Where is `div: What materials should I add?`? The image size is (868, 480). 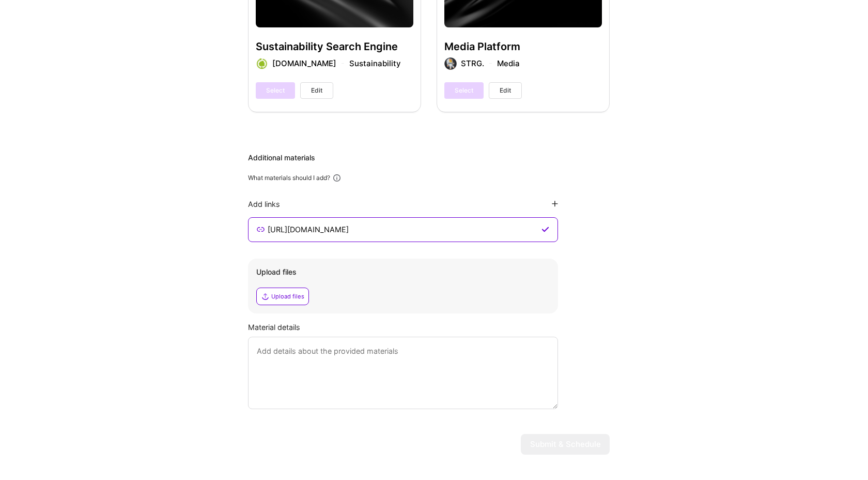 div: What materials should I add? is located at coordinates (289, 178).